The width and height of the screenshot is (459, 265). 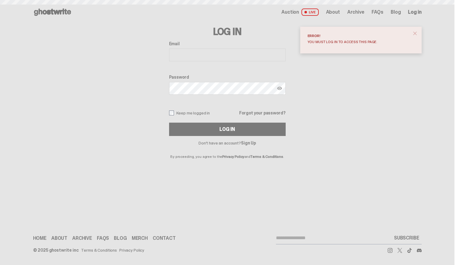 I want to click on span: Auction, so click(x=290, y=12).